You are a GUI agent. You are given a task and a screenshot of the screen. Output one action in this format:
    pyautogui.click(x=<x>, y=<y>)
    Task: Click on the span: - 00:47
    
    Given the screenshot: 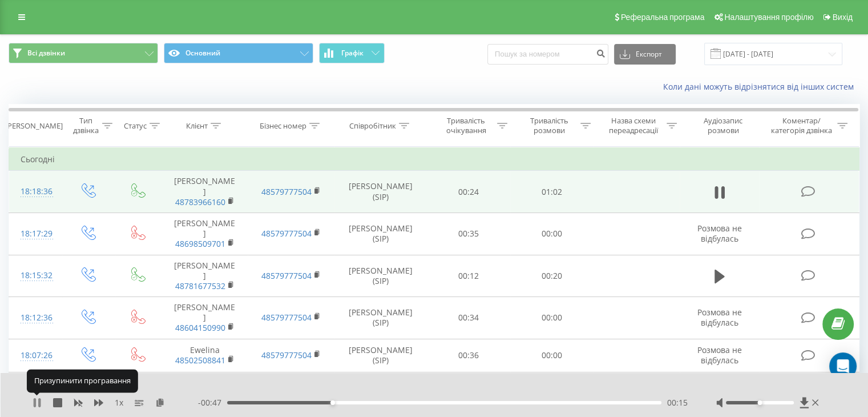 What is the action you would take?
    pyautogui.click(x=213, y=403)
    